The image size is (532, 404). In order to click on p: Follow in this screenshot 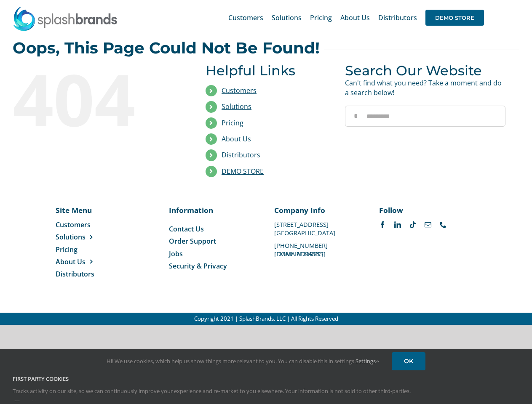, I will do `click(423, 210)`.